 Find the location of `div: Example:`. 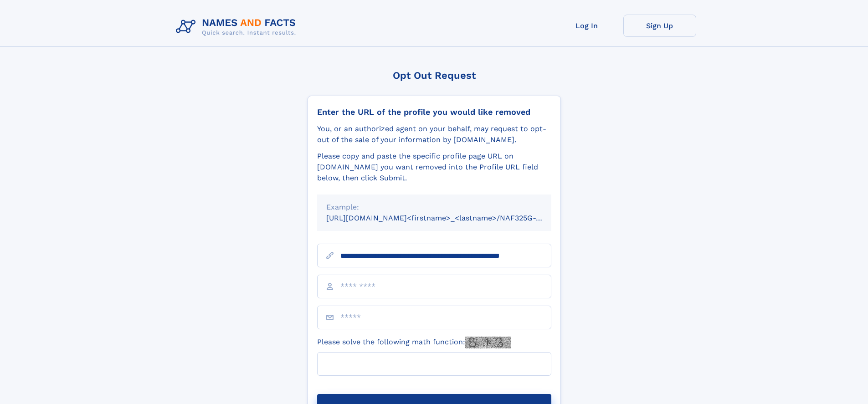

div: Example: is located at coordinates (434, 207).